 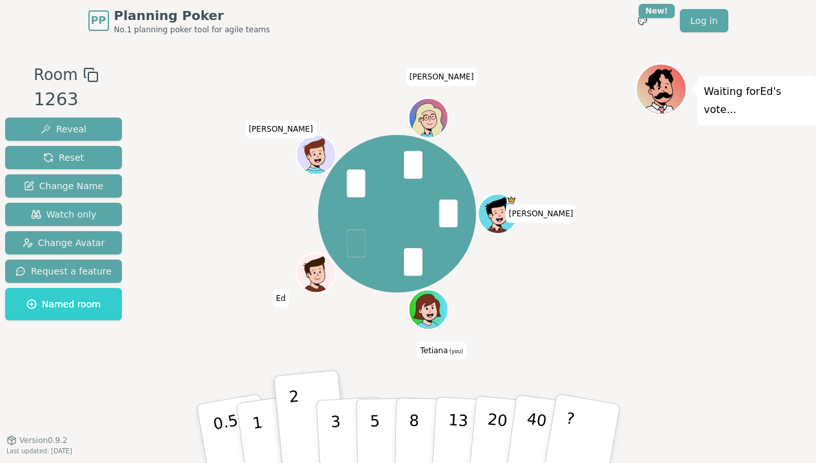 What do you see at coordinates (657, 11) in the screenshot?
I see `div: New!` at bounding box center [657, 11].